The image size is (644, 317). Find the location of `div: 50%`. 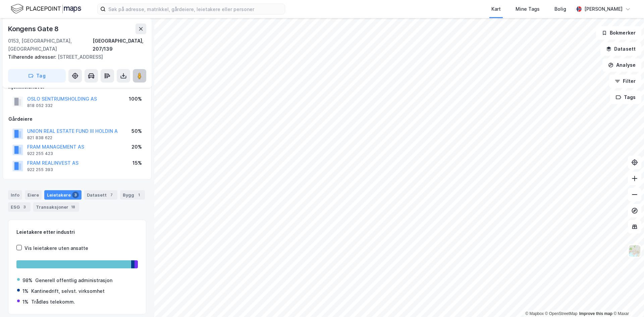

div: 50% is located at coordinates (136, 131).